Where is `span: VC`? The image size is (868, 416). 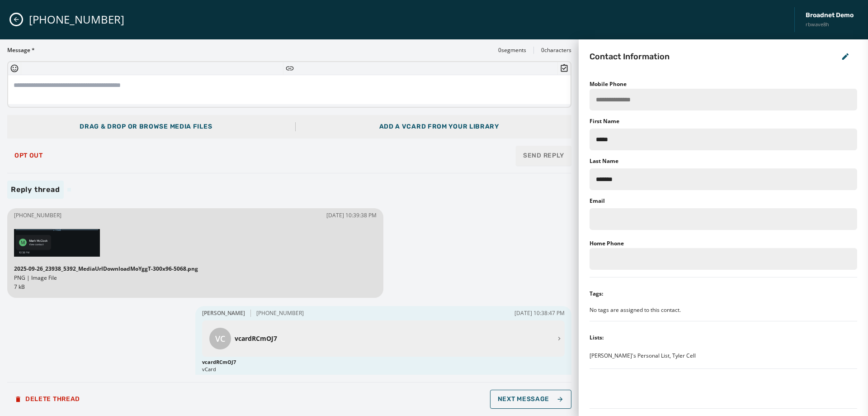 span: VC is located at coordinates (220, 339).